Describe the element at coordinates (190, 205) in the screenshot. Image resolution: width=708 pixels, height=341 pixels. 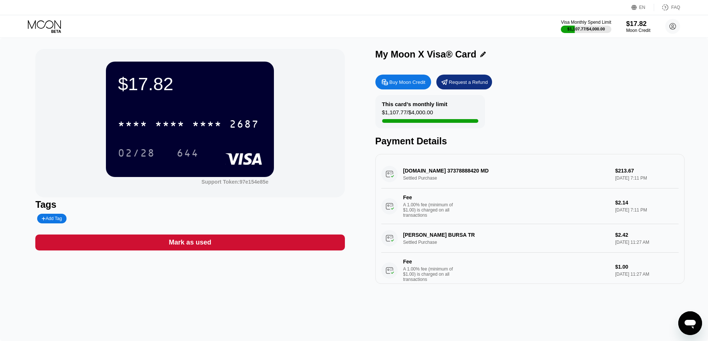
I see `div: Tags` at that location.